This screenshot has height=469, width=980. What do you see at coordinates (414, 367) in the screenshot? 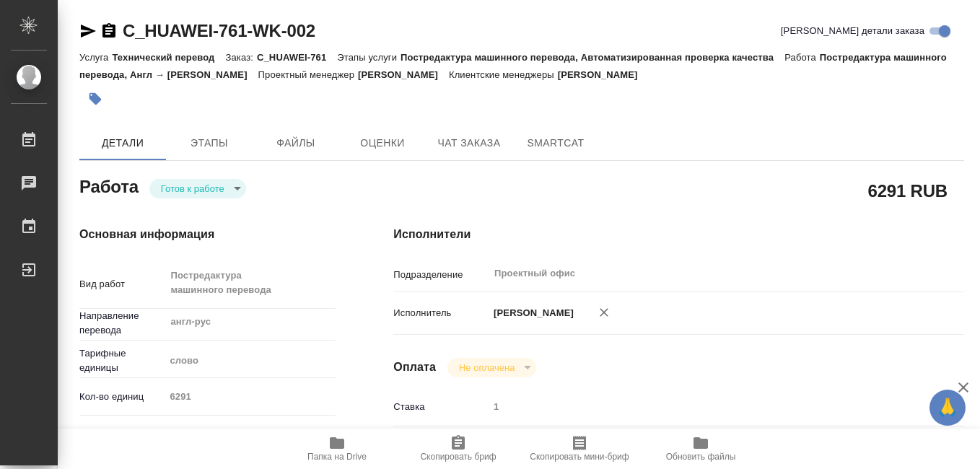
I see `h4: Оплата` at bounding box center [414, 367].